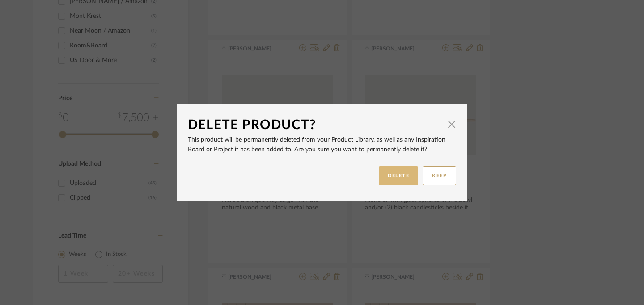 Image resolution: width=644 pixels, height=305 pixels. Describe the element at coordinates (322, 145) in the screenshot. I see `p: This product will be permanently deleted from your Product Library, as well as any Inspiration Bo...` at that location.